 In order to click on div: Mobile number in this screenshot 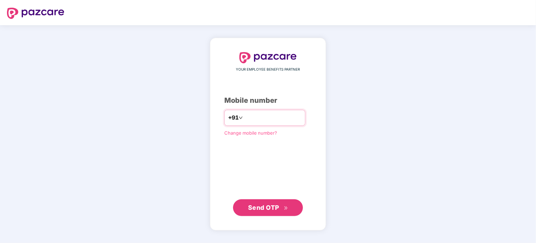, I will do `click(268, 100)`.